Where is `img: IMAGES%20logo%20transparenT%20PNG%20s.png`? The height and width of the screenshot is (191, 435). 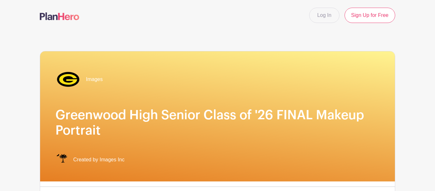
img: IMAGES%20logo%20transparenT%20PNG%20s.png is located at coordinates (62, 160).